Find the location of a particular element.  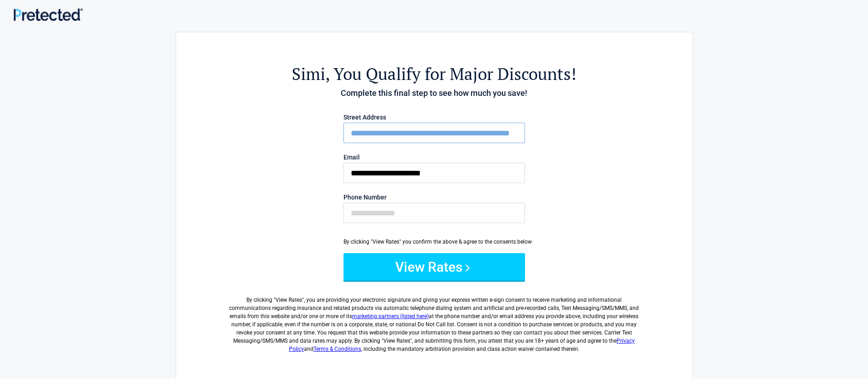

label: Email is located at coordinates (434, 158).